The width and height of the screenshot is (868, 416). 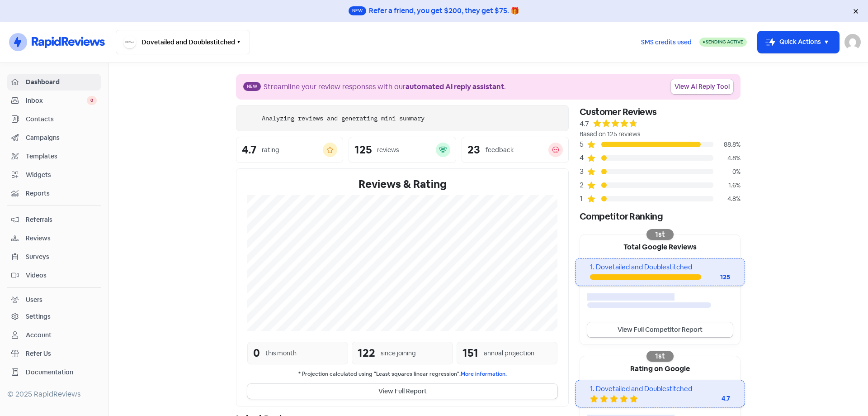 I want to click on a: View AI Reply Tool, so click(x=702, y=86).